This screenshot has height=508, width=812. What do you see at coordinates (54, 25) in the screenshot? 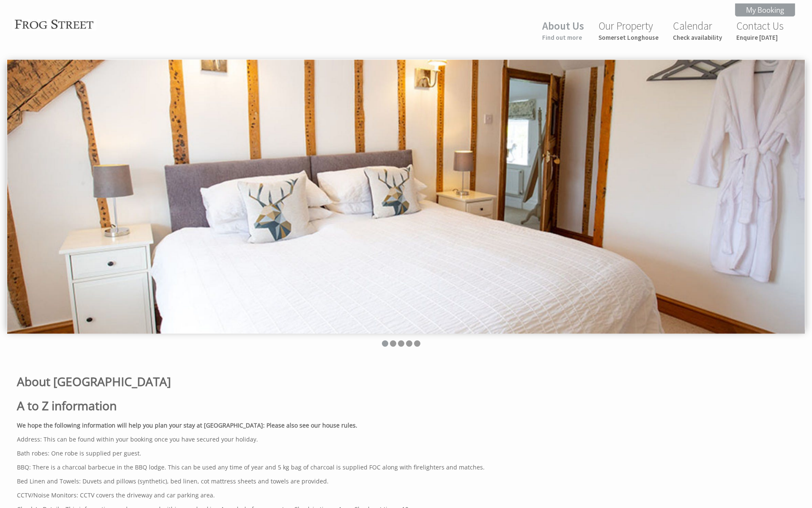
I see `img: Frog Street` at bounding box center [54, 25].